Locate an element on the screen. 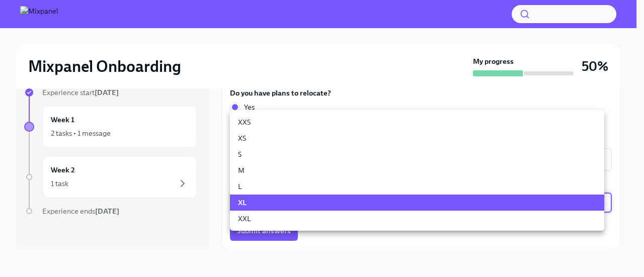 This screenshot has width=644, height=277. li: M is located at coordinates (417, 171).